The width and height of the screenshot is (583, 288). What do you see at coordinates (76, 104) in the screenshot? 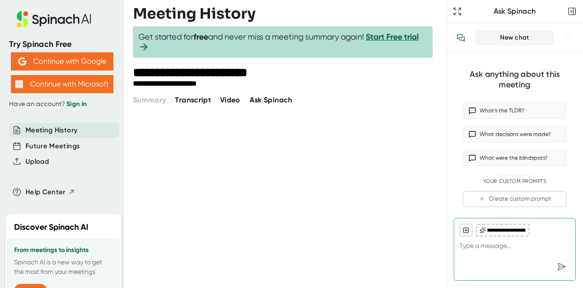
I see `a: Sign in` at bounding box center [76, 104].